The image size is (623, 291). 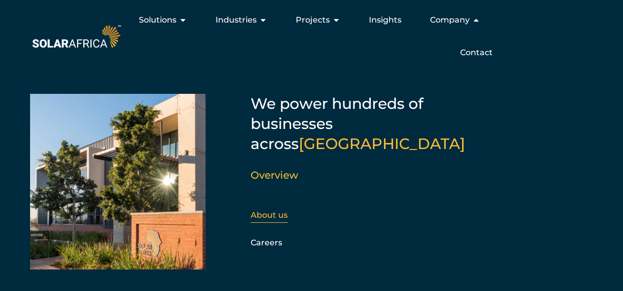 I want to click on span: Solutions, so click(x=157, y=20).